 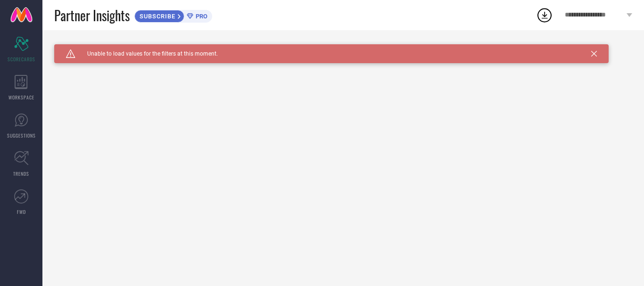 I want to click on span: SCORECARDS, so click(x=21, y=59).